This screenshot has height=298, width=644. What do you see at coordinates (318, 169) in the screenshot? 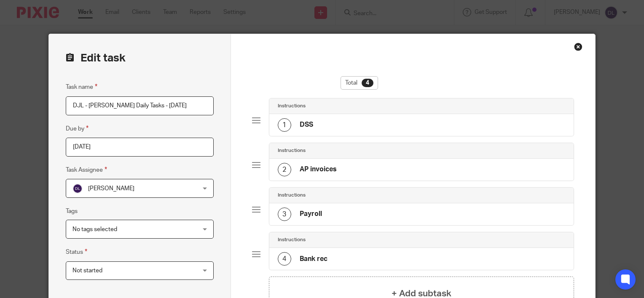
I see `h4: AP invoices` at bounding box center [318, 169].